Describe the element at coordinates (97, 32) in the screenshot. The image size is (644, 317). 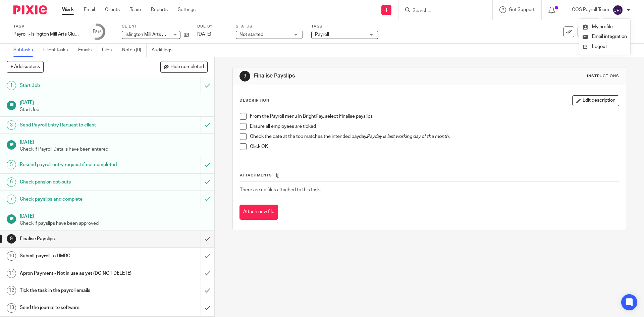
I see `div: 8` at that location.